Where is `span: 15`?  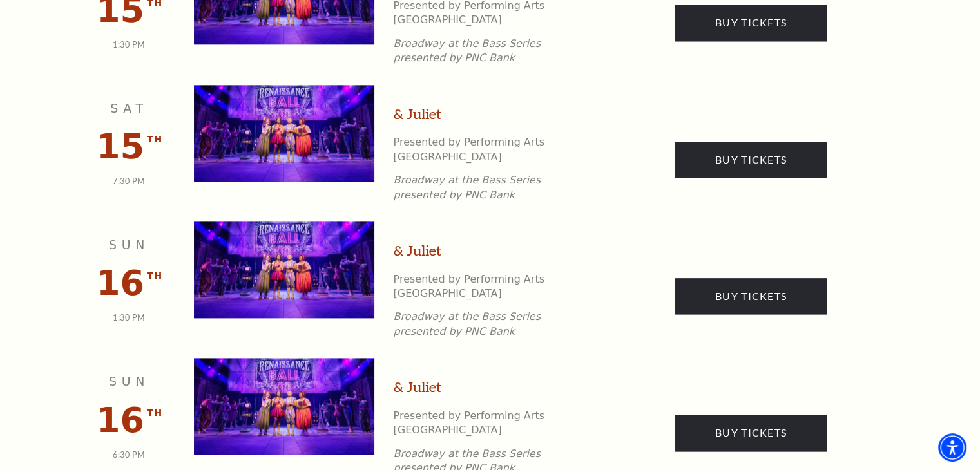
span: 15 is located at coordinates (120, 146).